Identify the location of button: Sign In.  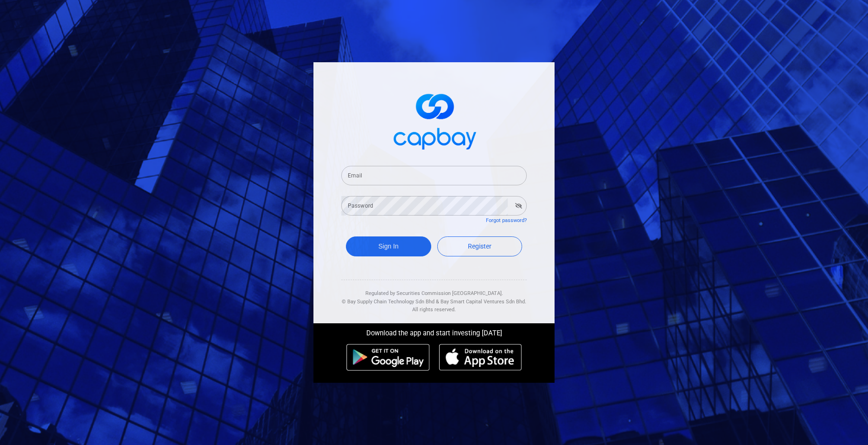
(388, 246).